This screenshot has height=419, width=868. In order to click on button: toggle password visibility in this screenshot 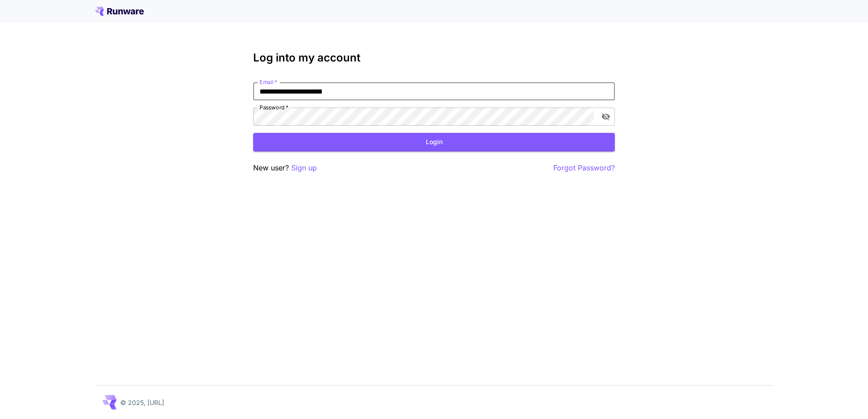, I will do `click(606, 117)`.